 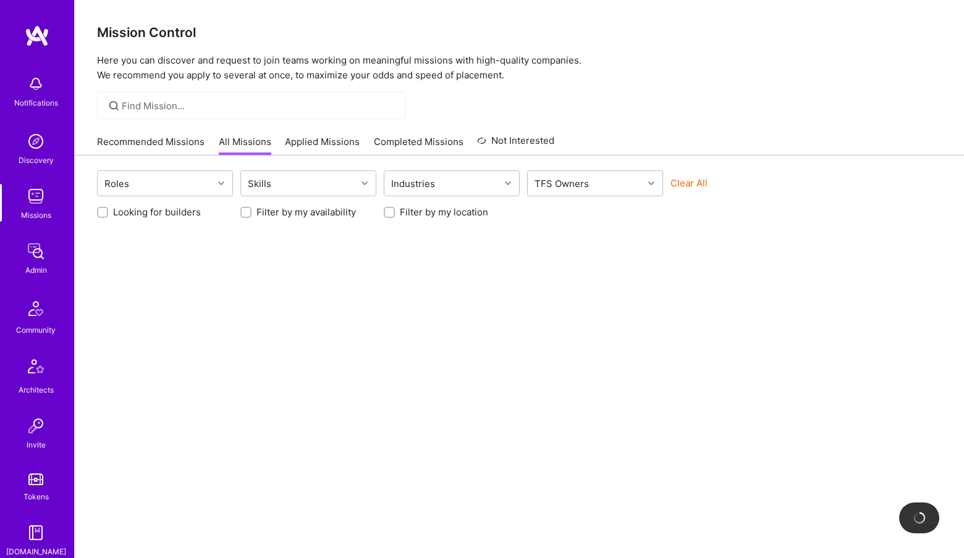 I want to click on label: Filter by my availability, so click(x=306, y=212).